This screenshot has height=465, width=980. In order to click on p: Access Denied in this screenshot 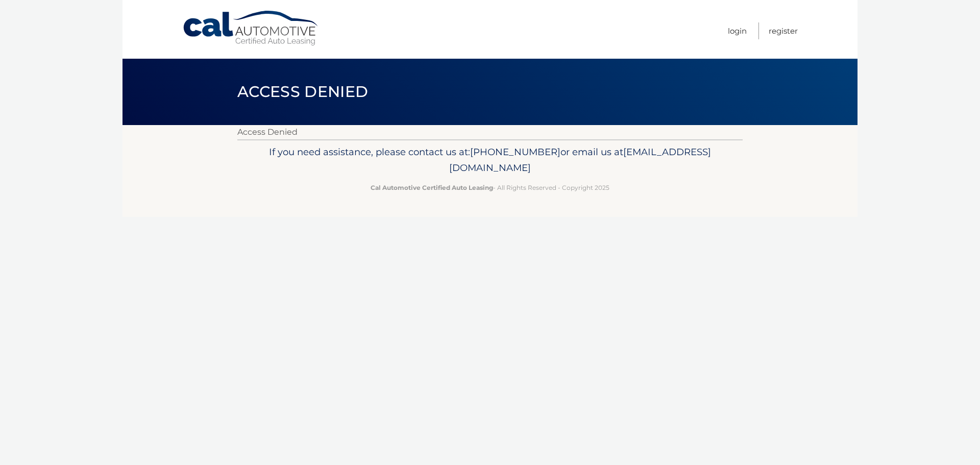, I will do `click(490, 132)`.